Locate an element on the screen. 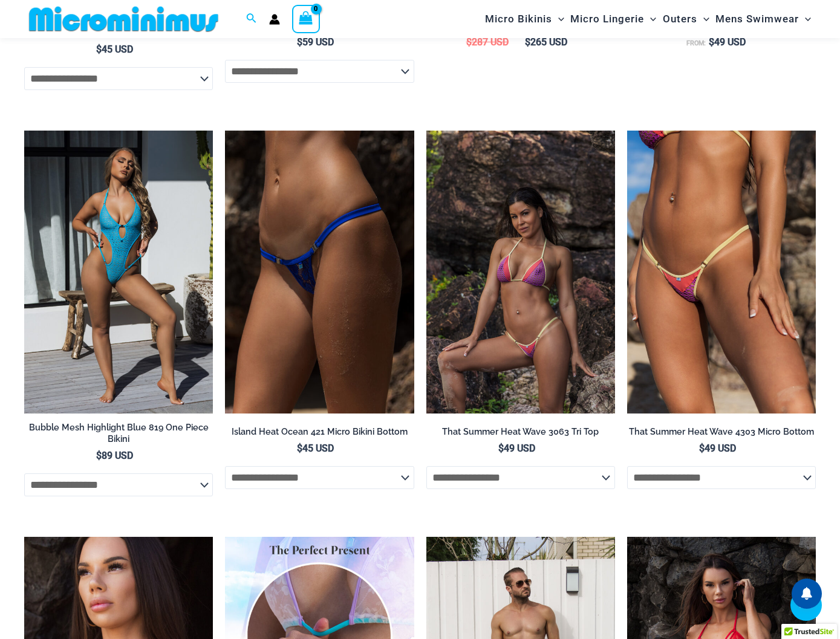 This screenshot has height=639, width=840. a: Bubble Mesh Highlight Blue 819 One Piece Bikini is located at coordinates (118, 435).